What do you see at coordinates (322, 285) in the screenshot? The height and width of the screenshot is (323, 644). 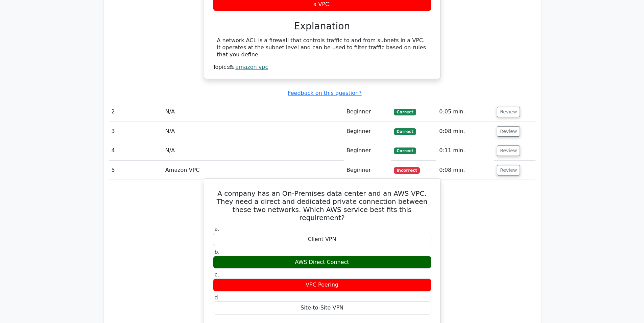 I see `div: VPC Peering` at bounding box center [322, 285].